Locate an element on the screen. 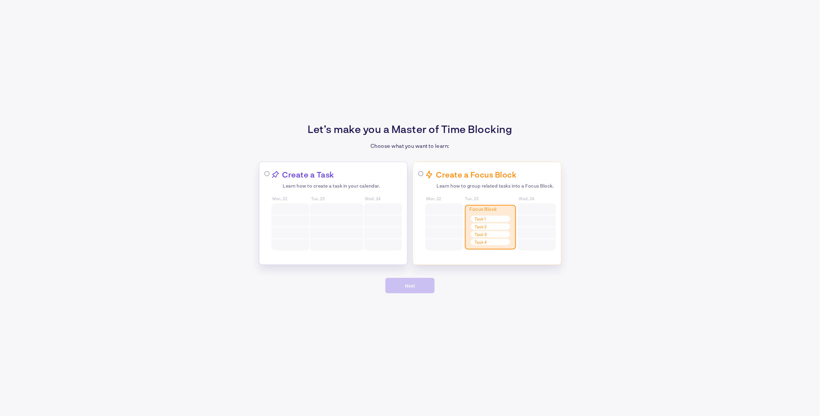 The height and width of the screenshot is (416, 820). p: Learn how to create a task in your calendar. is located at coordinates (342, 185).